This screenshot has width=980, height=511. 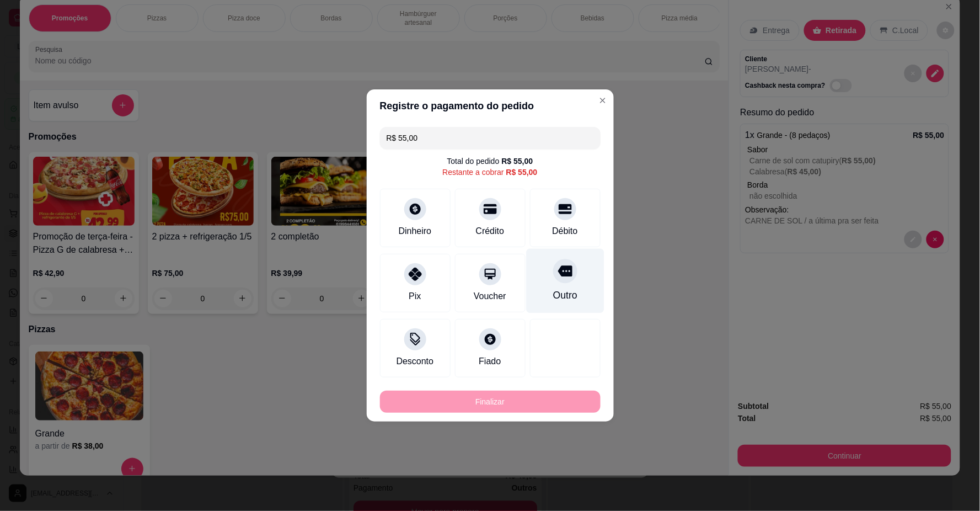 What do you see at coordinates (603, 101) in the screenshot?
I see `button: Close` at bounding box center [603, 101].